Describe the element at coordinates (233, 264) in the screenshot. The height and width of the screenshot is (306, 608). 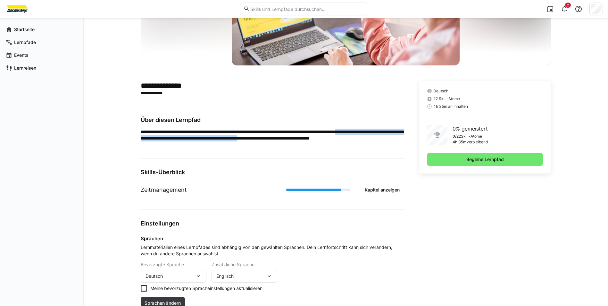
I see `span: Zusätzliche Sprache` at that location.